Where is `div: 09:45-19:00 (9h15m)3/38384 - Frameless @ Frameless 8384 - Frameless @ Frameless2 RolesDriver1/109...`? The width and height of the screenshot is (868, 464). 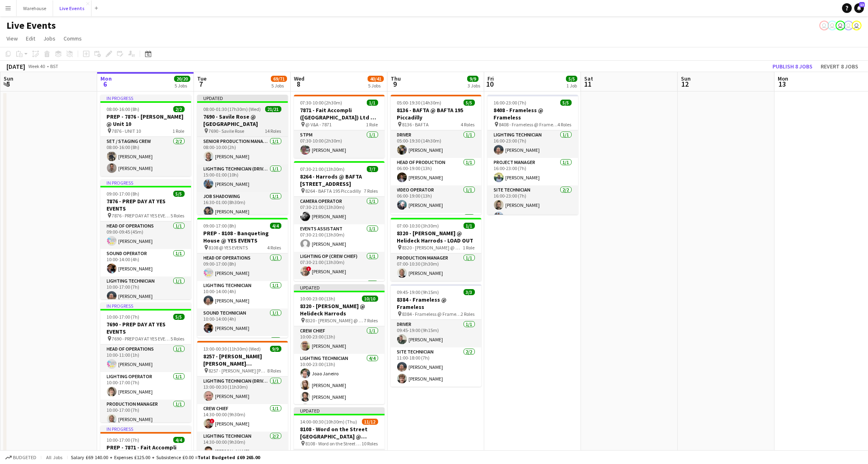
div: 09:45-19:00 (9h15m)3/38384 - Frameless @ Frameless 8384 - Frameless @ Frameless2 RolesDriver1/109... is located at coordinates (436, 335).